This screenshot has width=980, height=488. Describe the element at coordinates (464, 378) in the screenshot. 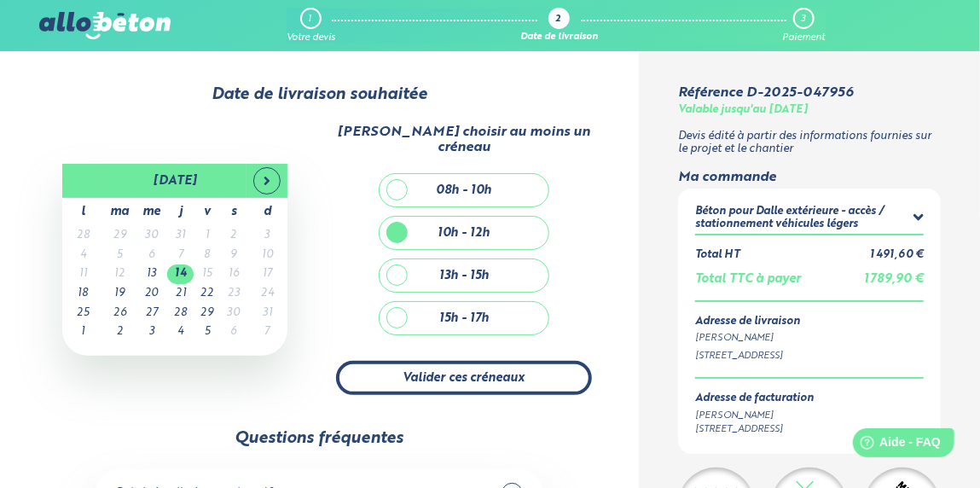

I see `button: Valider ces créneaux` at that location.